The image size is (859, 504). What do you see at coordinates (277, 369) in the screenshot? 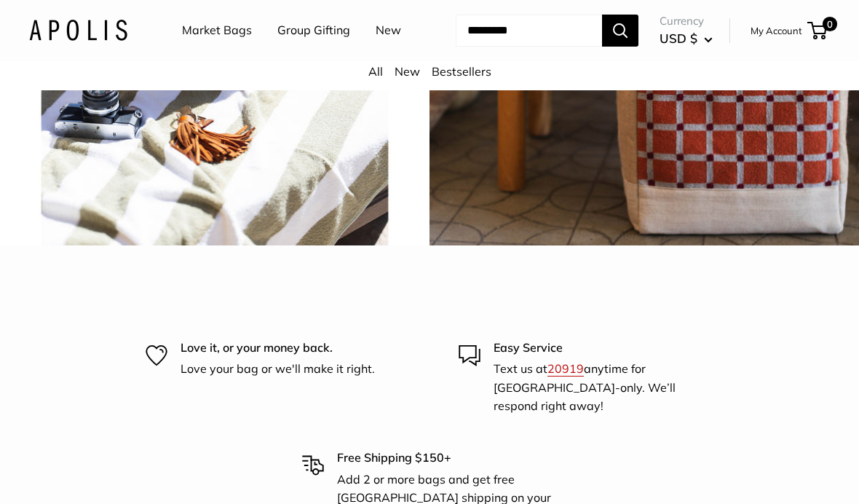
I see `p: Love your bag or we'll make it right.` at bounding box center [277, 369].